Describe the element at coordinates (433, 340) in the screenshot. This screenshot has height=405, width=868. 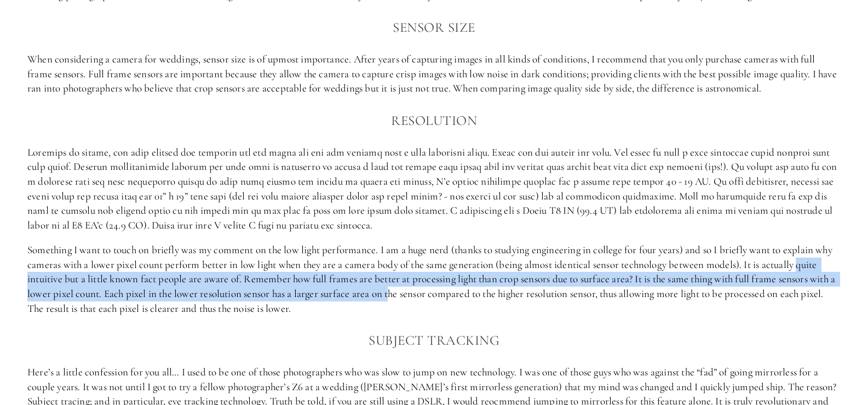
I see `h3: Subject Tracking` at that location.